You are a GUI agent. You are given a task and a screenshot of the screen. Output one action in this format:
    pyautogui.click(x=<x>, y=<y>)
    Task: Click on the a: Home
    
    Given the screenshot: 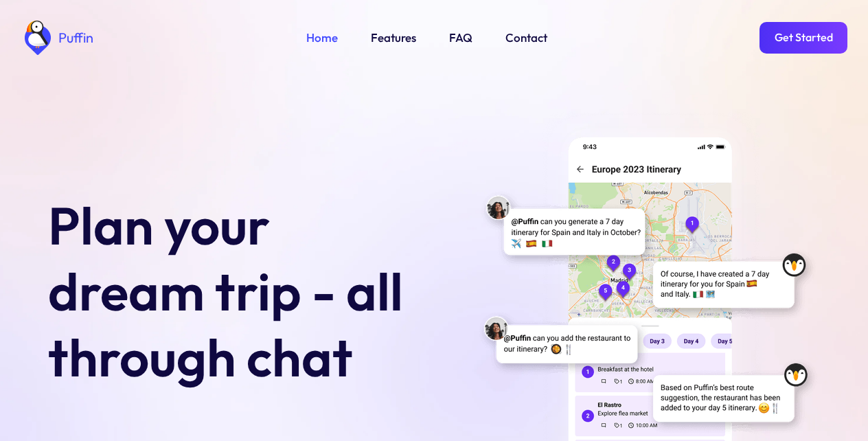 What is the action you would take?
    pyautogui.click(x=322, y=38)
    